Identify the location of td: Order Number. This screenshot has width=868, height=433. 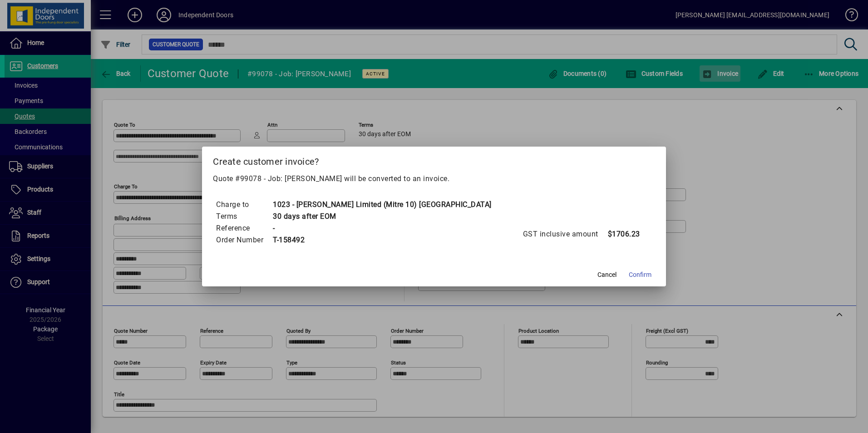
(244, 241).